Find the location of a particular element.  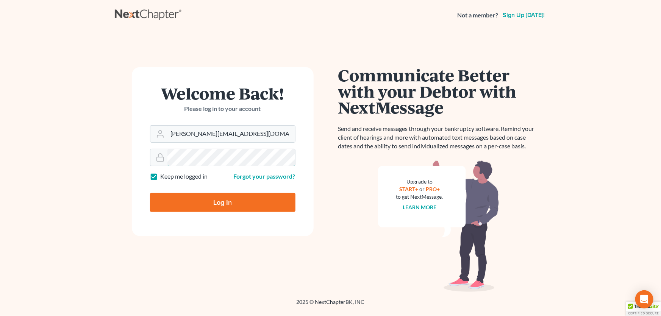

img: nextmessage_bg-59042aed3d76b12b5cd301f8e5b87938c9018125f34e5fa2b7a6b67550977c72.svg is located at coordinates (439, 226).